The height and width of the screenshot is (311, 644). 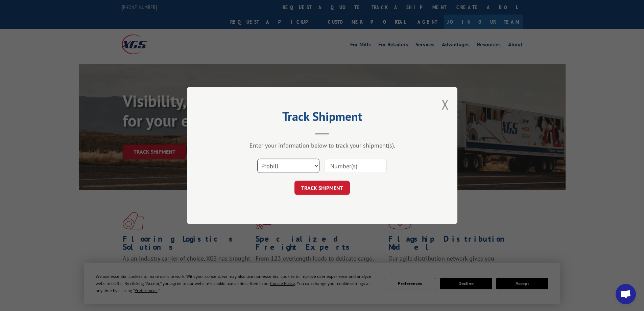 What do you see at coordinates (626, 294) in the screenshot?
I see `div: Open chat` at bounding box center [626, 294].